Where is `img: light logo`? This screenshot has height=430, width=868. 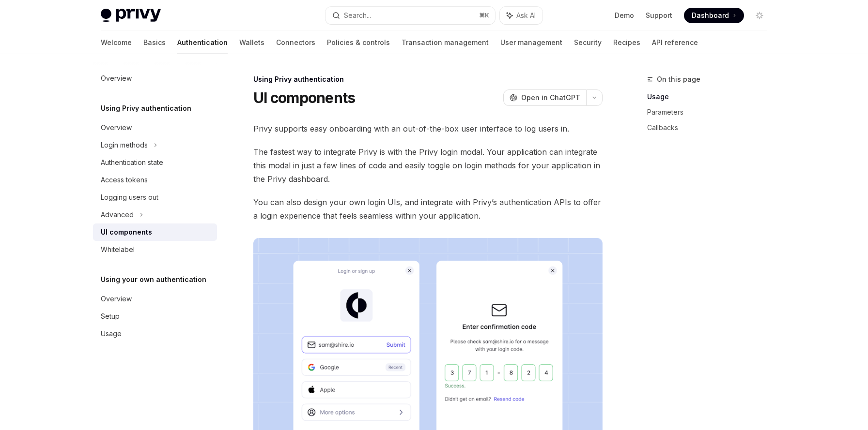
img: light logo is located at coordinates (131, 15).